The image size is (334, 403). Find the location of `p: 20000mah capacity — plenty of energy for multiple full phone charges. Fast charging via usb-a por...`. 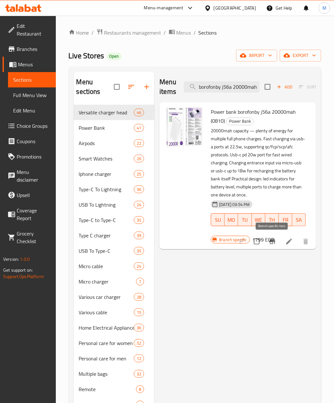

p: 20000mah capacity — plenty of energy for multiple full phone charges. Fast charging via usb-a por... is located at coordinates (258, 163).